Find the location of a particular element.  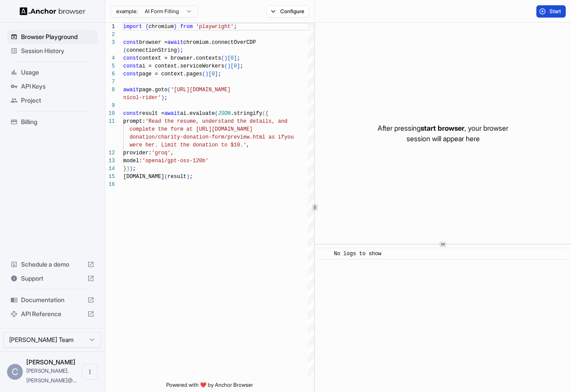

div: 4 is located at coordinates (110, 58).